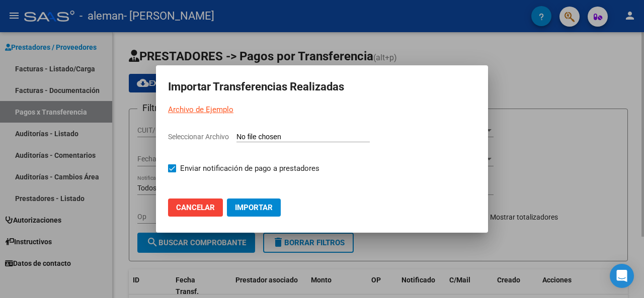  Describe the element at coordinates (622, 276) in the screenshot. I see `div: Open Intercom Messenger` at that location.